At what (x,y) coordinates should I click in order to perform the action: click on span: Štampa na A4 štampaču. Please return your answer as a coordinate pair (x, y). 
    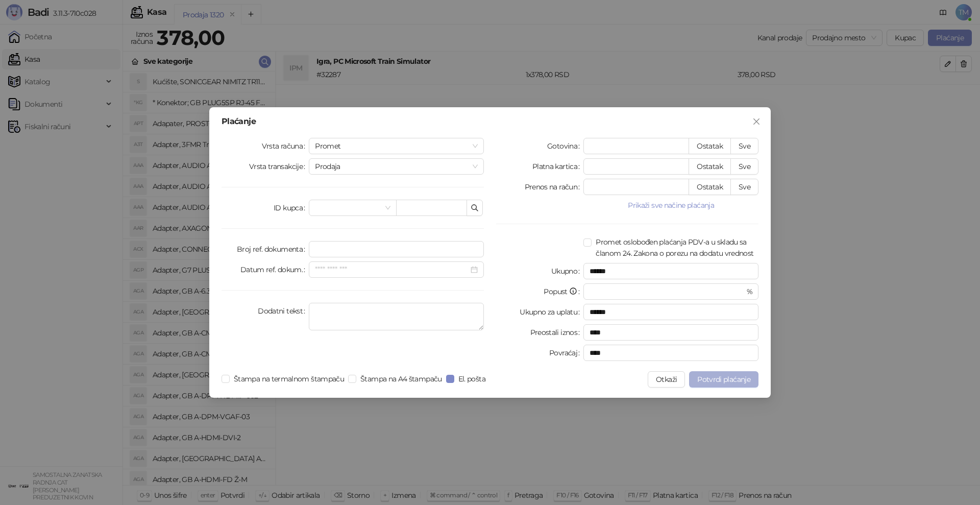
    Looking at the image, I should click on (401, 379).